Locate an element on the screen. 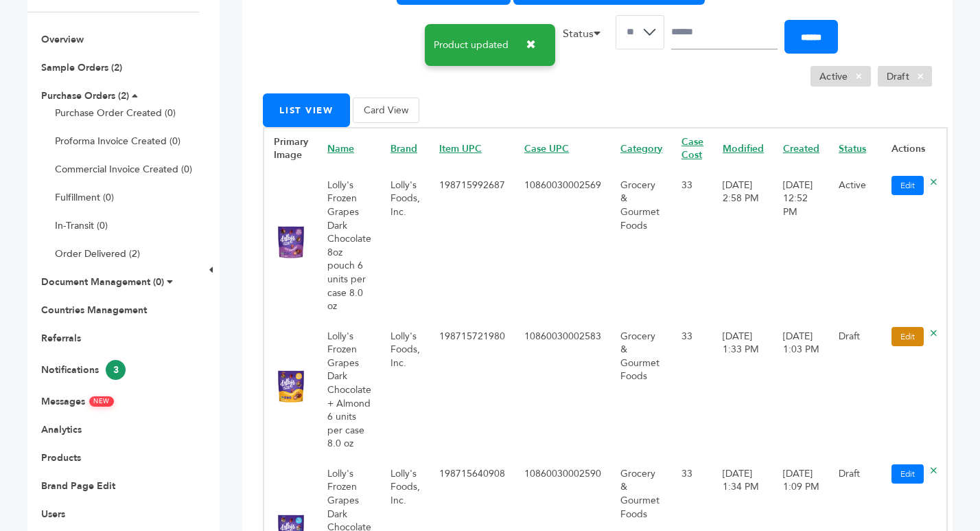 The image size is (980, 531). span: NEW is located at coordinates (102, 401).